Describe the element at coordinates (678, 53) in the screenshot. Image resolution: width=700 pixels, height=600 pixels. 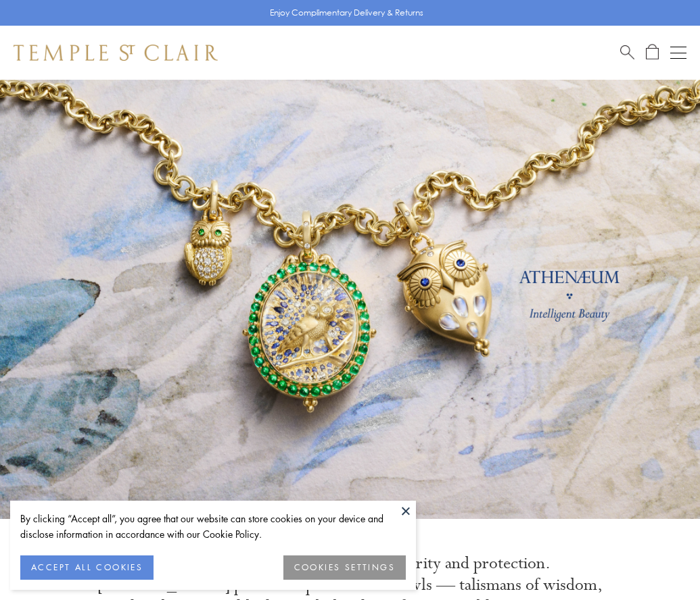
I see `button: Open navigation` at that location.